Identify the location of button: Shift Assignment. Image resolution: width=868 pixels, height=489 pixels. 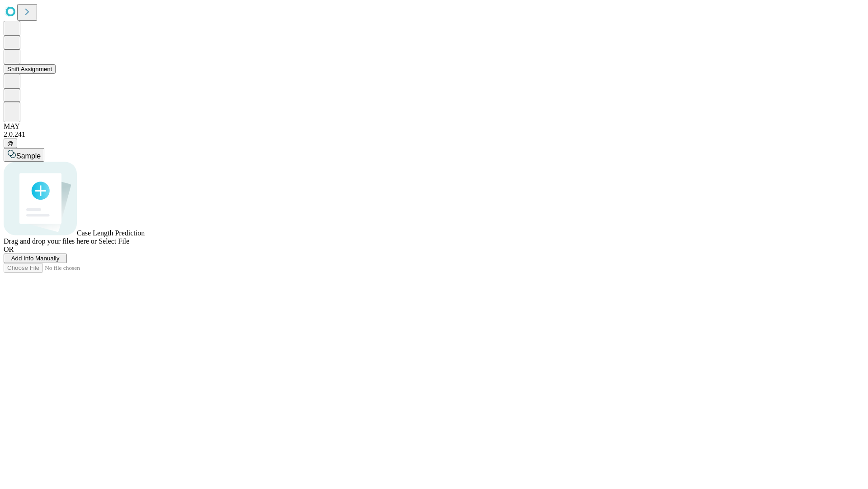
(29, 69).